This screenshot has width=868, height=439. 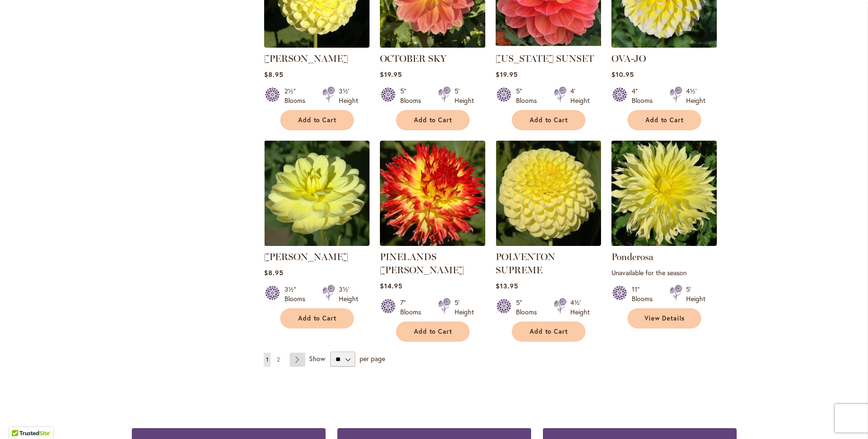 What do you see at coordinates (548, 193) in the screenshot?
I see `img: POLVENTON SUPREME` at bounding box center [548, 193].